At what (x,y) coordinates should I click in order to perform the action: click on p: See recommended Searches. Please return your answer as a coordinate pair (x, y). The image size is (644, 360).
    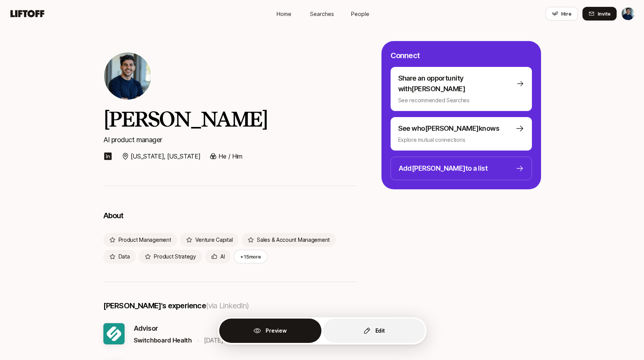
    Looking at the image, I should click on (461, 101).